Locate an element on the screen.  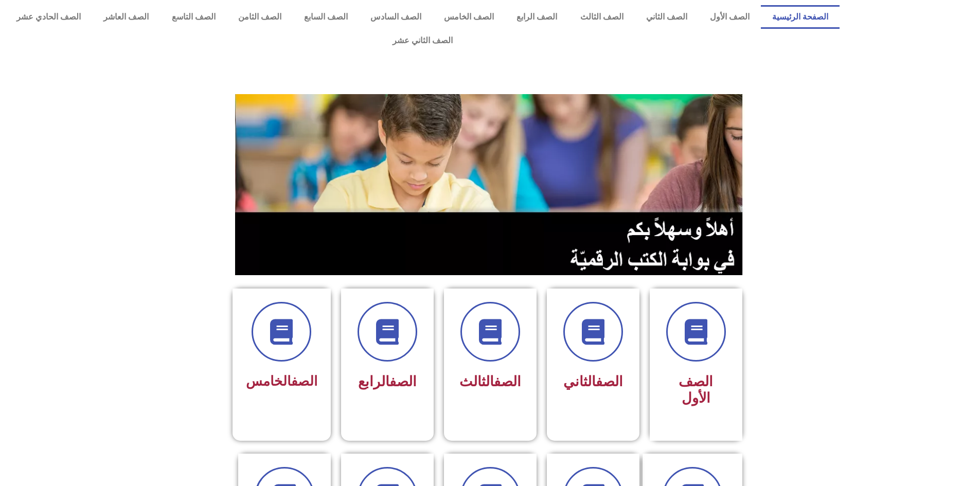
a: الصف السابع is located at coordinates (326, 17).